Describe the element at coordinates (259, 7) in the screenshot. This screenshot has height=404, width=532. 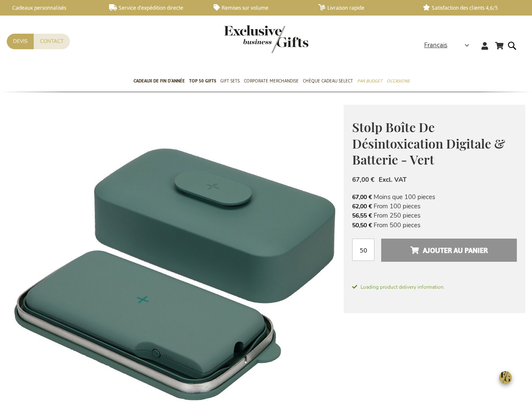
I see `a: Remises sur volume` at that location.